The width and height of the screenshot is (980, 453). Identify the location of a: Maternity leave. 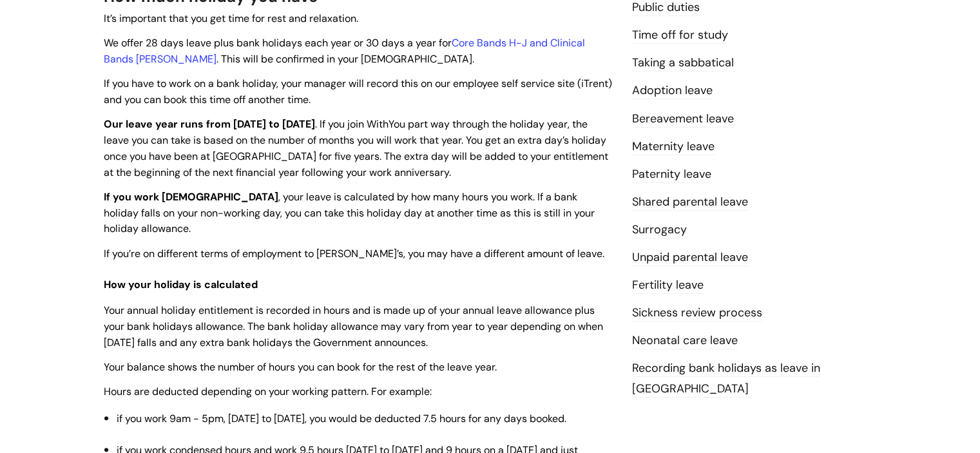
(673, 147).